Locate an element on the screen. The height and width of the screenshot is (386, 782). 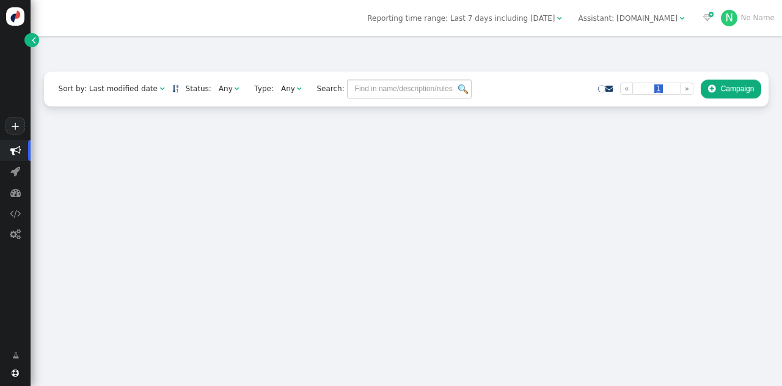
a: NNo Name is located at coordinates (748, 18).